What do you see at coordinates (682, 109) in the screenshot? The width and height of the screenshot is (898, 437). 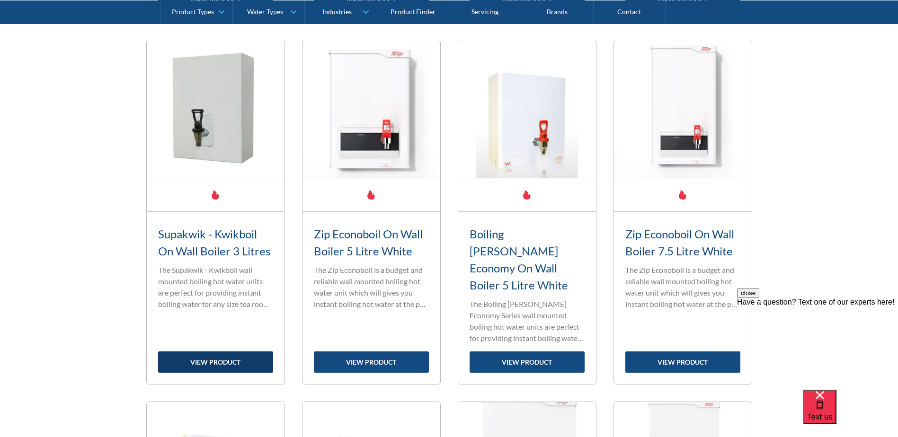 I see `img: Zip Econoboil On Wall Boiler 7.5 Litre White` at bounding box center [682, 109].